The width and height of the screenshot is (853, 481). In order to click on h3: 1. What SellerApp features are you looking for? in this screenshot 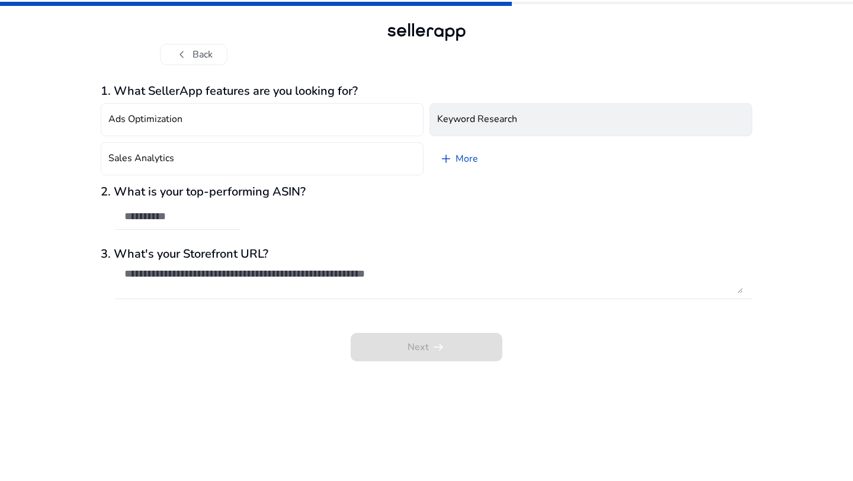, I will do `click(426, 91)`.